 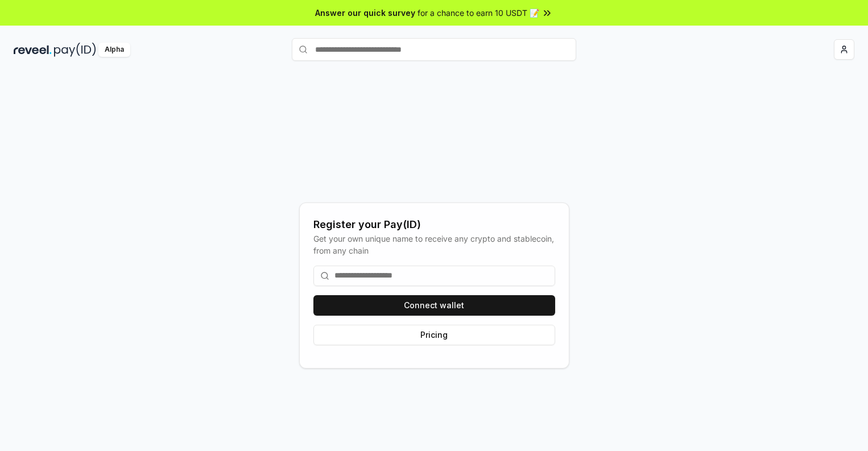 I want to click on div: Register your Pay(ID), so click(x=434, y=224).